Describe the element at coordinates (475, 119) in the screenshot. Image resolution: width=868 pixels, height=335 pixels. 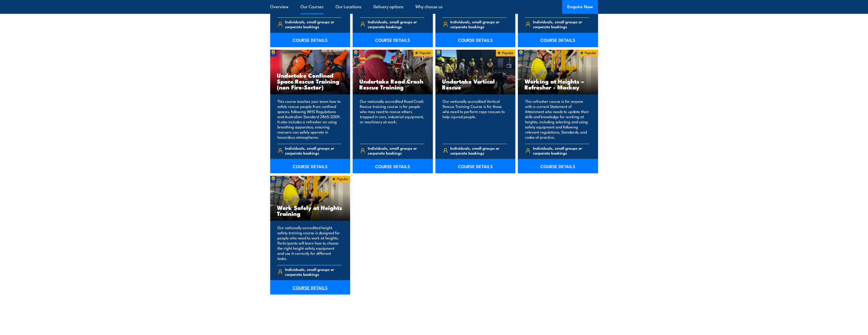
I see `p: Our nationally accredited Vertical Rescue Training Course is for those who need to perform rope r...` at that location.